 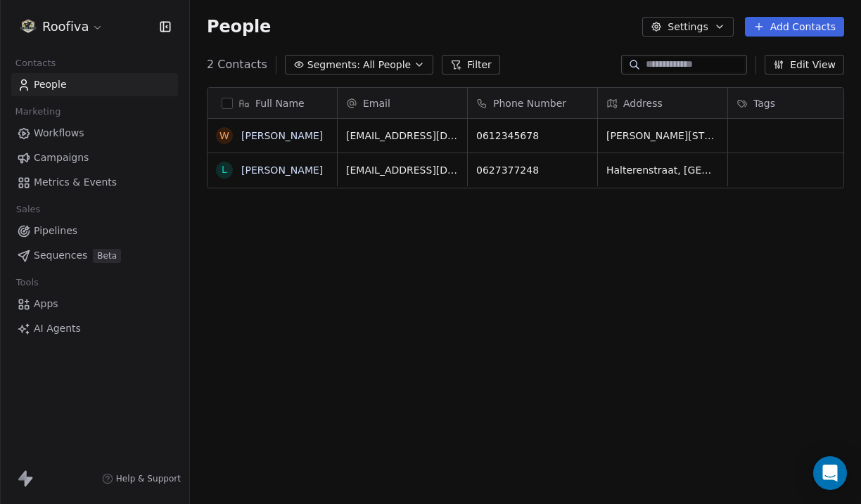 What do you see at coordinates (95, 328) in the screenshot?
I see `a: AI Agents` at bounding box center [95, 328].